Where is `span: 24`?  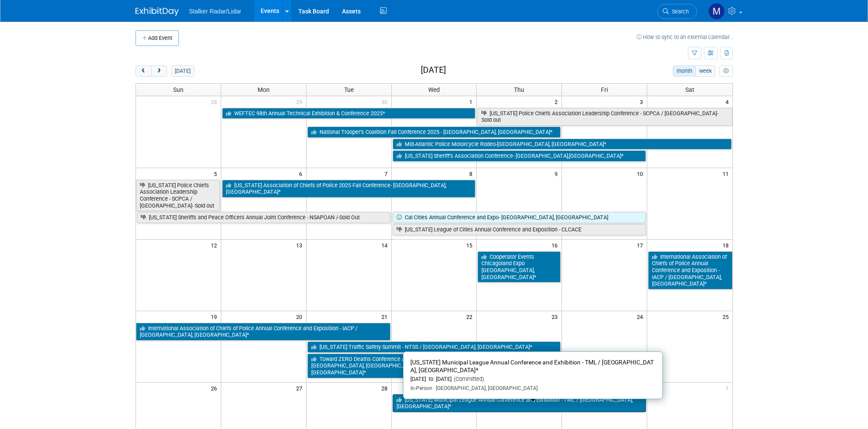
span: 24 is located at coordinates (642, 316).